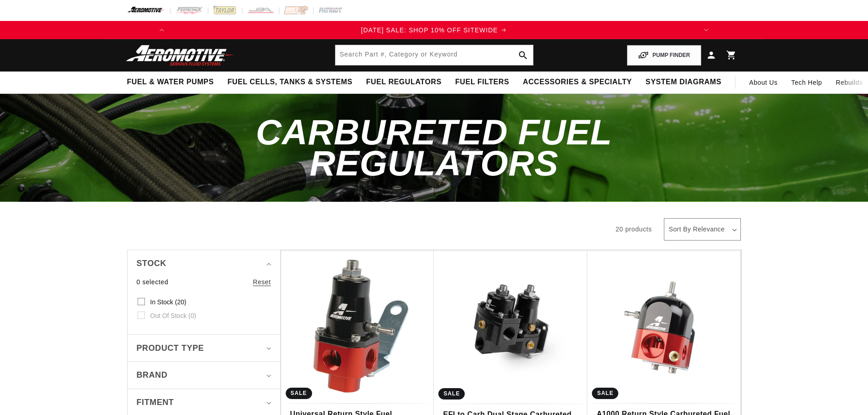 This screenshot has height=415, width=868. I want to click on span: In stock (20), so click(168, 302).